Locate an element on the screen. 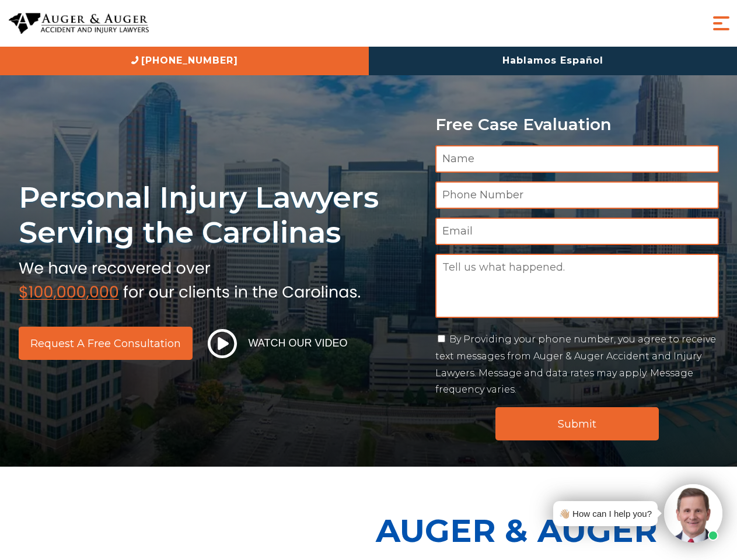 The image size is (737, 560). input: Submit is located at coordinates (577, 424).